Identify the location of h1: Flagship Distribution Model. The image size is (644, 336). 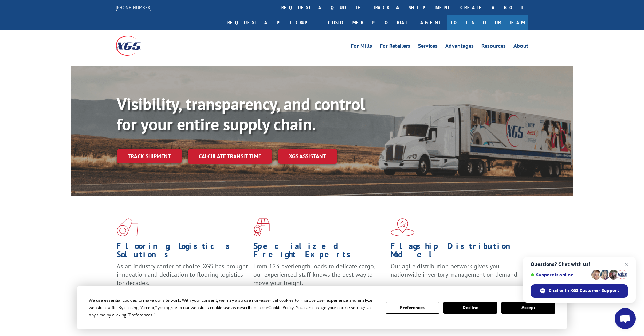
(456, 252).